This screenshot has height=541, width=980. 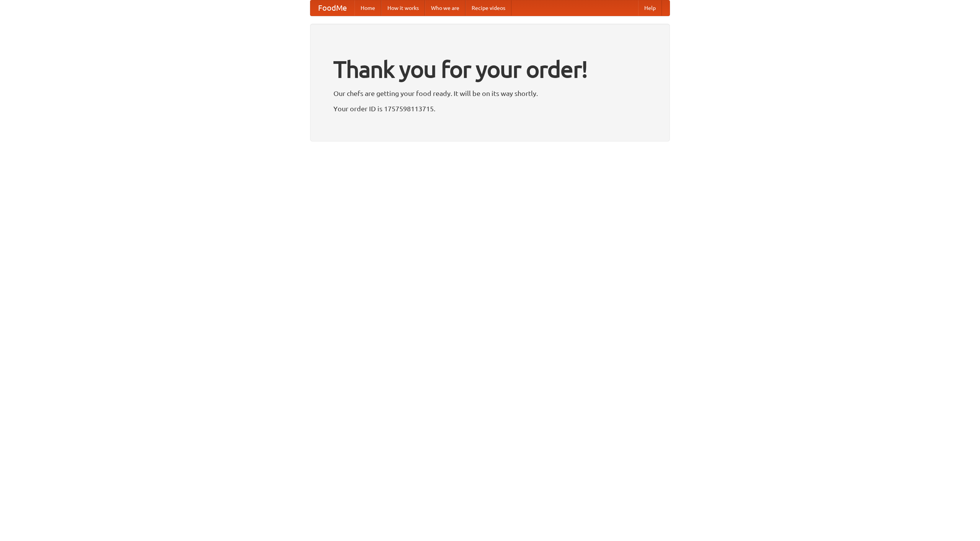 What do you see at coordinates (489, 8) in the screenshot?
I see `a: Recipe videos` at bounding box center [489, 8].